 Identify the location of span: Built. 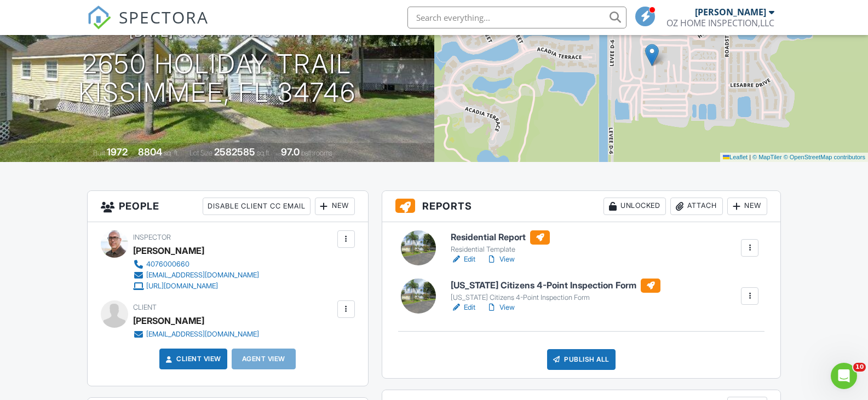
(99, 153).